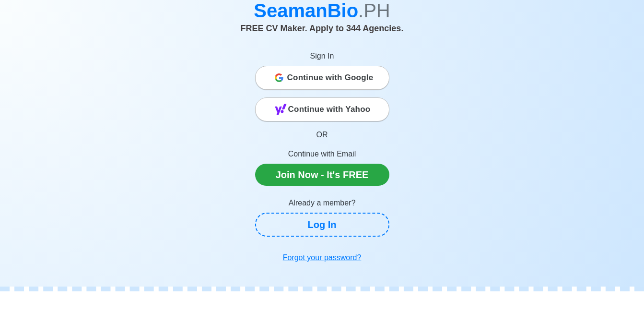  What do you see at coordinates (322, 135) in the screenshot?
I see `p: OR` at bounding box center [322, 135].